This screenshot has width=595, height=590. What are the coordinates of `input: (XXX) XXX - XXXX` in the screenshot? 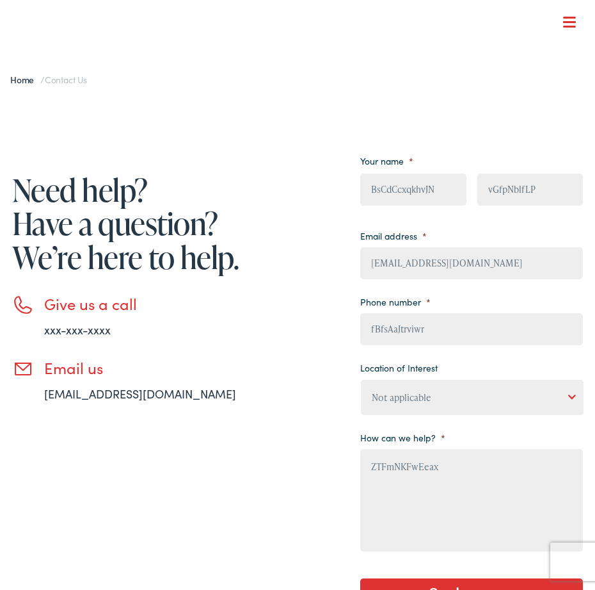 It's located at (472, 329).